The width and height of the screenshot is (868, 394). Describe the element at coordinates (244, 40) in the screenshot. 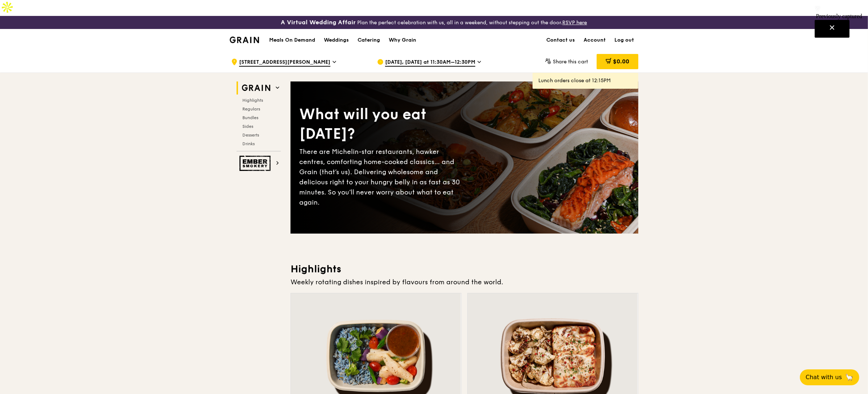

I see `a: GrainGrain` at that location.